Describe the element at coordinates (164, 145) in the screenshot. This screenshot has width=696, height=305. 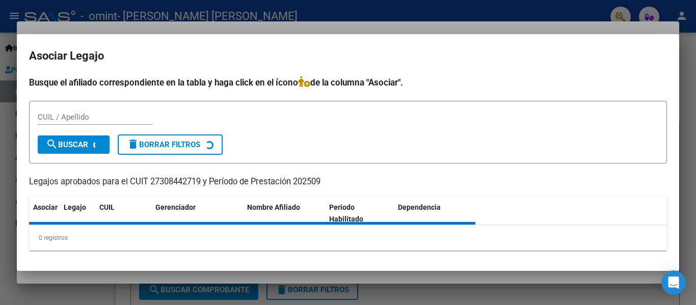
I see `span: Borrar Filtros` at that location.